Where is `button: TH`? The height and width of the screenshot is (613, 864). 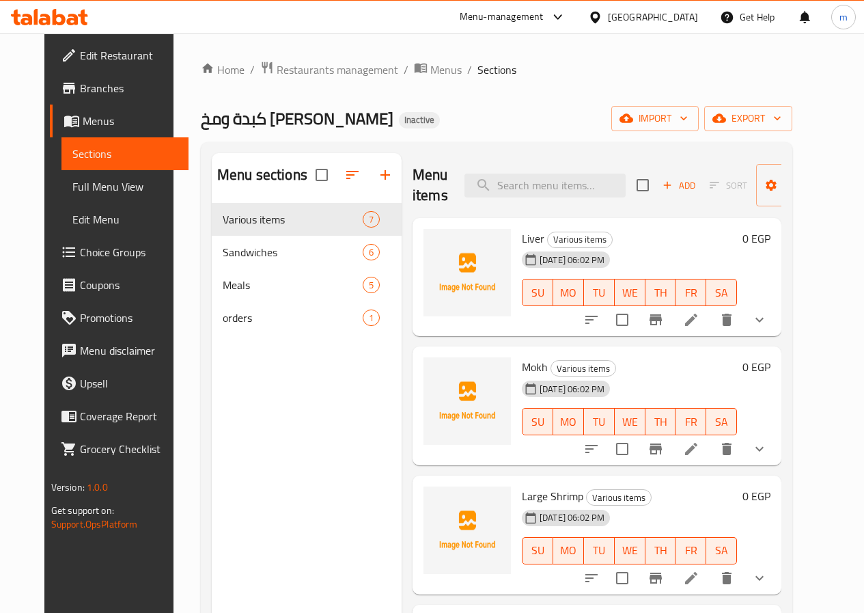 button: TH is located at coordinates (661, 422).